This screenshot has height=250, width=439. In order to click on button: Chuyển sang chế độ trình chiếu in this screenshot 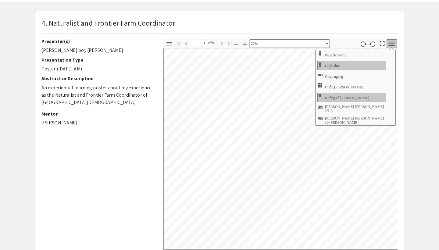, I will do `click(383, 43)`.